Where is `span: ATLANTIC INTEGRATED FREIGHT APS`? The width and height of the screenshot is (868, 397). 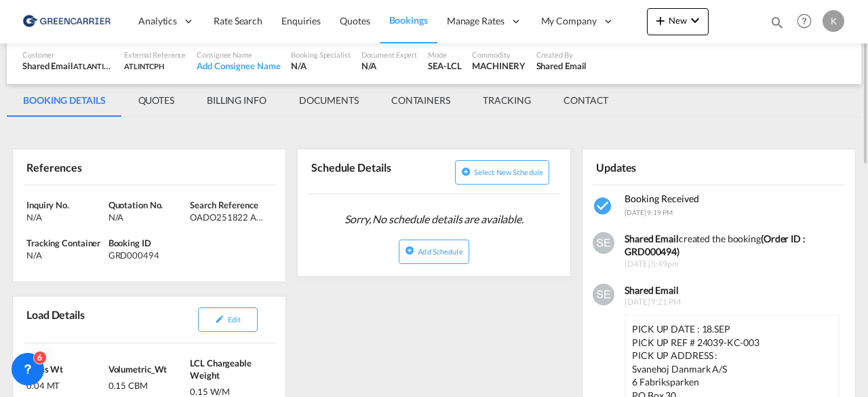 span: ATLANTIC INTEGRATED FREIGHT APS is located at coordinates (137, 66).